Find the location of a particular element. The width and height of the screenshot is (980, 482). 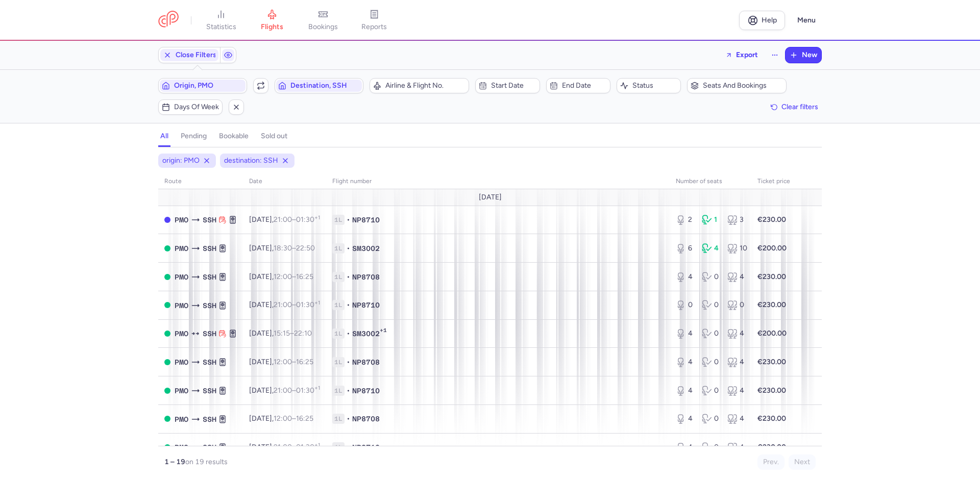

time: 15:15 is located at coordinates (281, 333).